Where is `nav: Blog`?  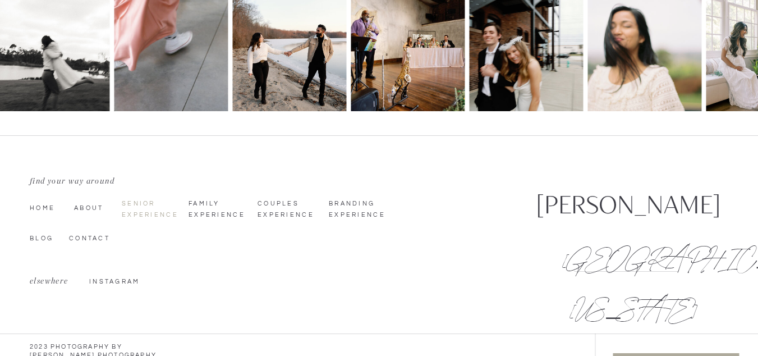 nav: Blog is located at coordinates (47, 237).